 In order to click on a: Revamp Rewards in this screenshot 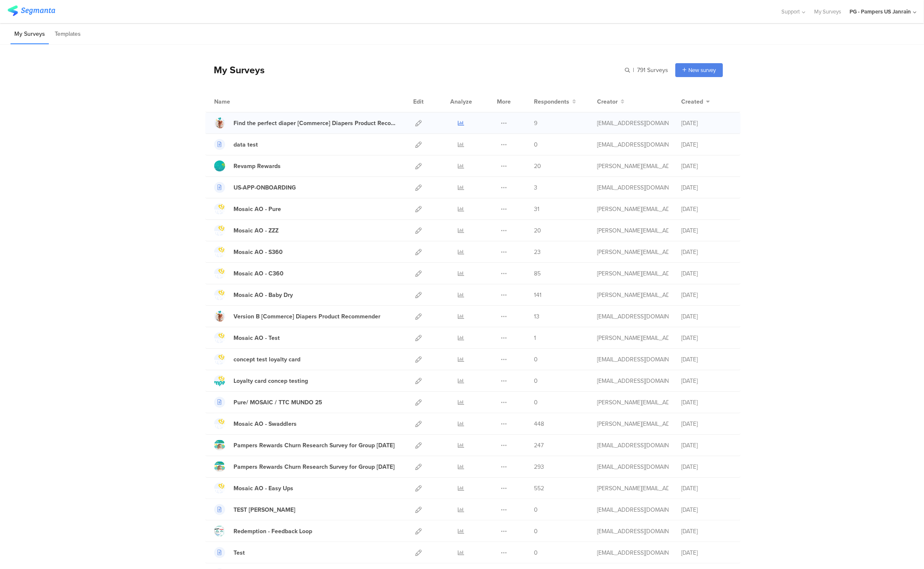, I will do `click(247, 166)`.